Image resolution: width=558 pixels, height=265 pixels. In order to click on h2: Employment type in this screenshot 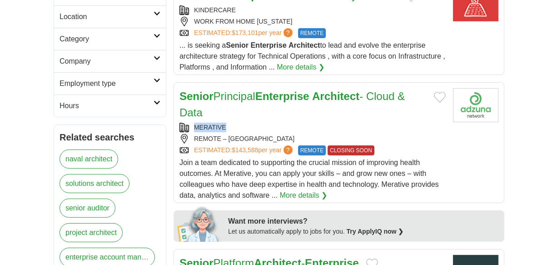, I will do `click(106, 84)`.